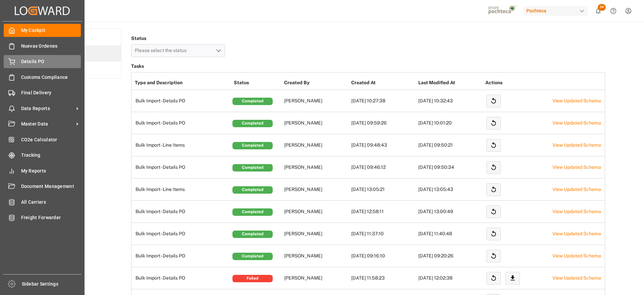  Describe the element at coordinates (503, 11) in the screenshot. I see `img: pochtecaImg.jpg_1689854062.jpg` at that location.